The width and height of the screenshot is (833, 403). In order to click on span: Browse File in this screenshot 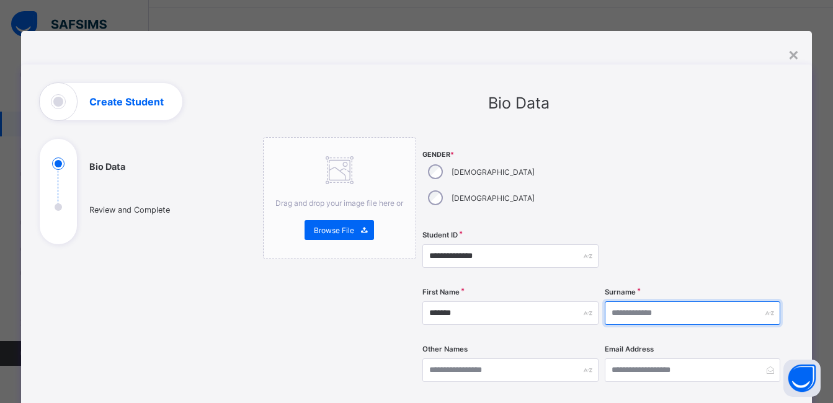, I will do `click(334, 230)`.